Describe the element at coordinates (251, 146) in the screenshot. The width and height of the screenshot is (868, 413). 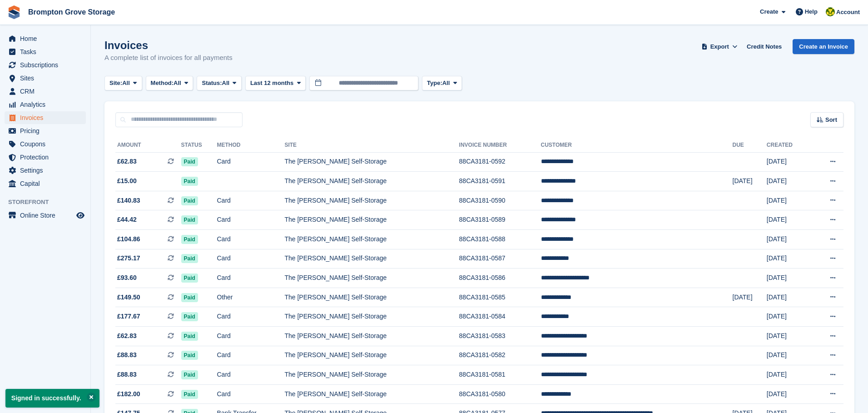
I see `th: Method` at that location.